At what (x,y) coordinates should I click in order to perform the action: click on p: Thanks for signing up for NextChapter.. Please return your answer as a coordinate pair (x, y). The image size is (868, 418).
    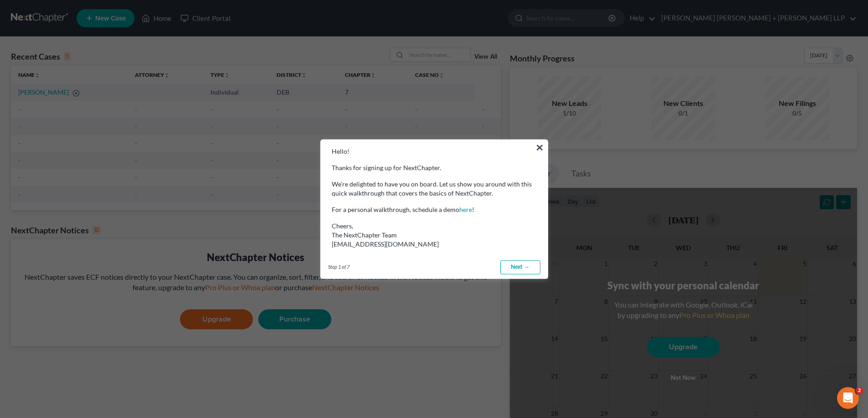
    Looking at the image, I should click on (434, 168).